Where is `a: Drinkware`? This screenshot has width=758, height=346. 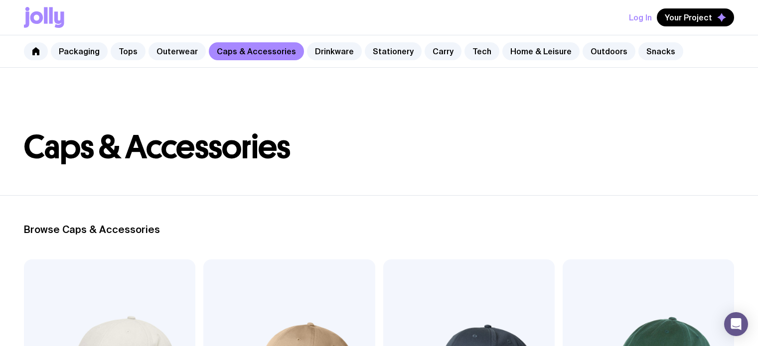
a: Drinkware is located at coordinates (334, 51).